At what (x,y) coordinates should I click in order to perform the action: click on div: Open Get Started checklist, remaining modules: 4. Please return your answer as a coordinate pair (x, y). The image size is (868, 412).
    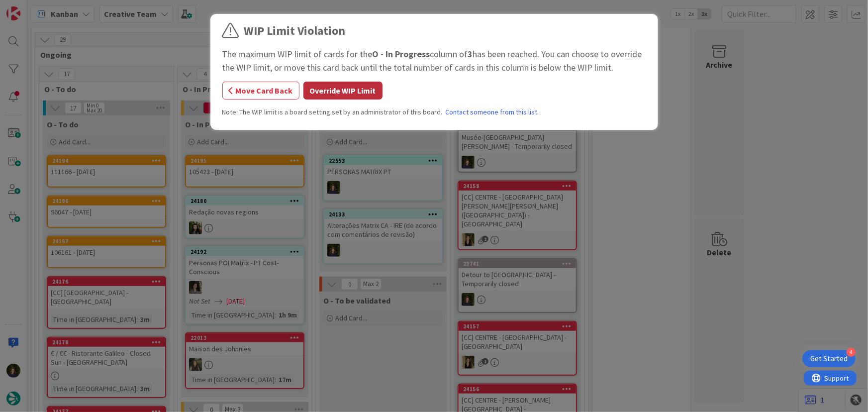
    Looking at the image, I should click on (828, 359).